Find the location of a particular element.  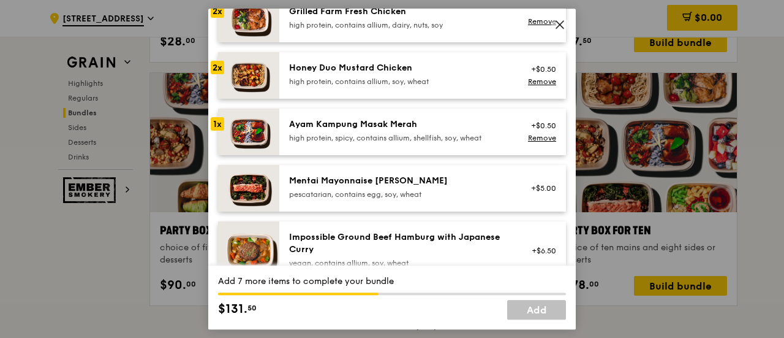

img: daily_normal_Ayam_Kampung_Masak_Merah_Horizontal_.jpg is located at coordinates (249, 132).